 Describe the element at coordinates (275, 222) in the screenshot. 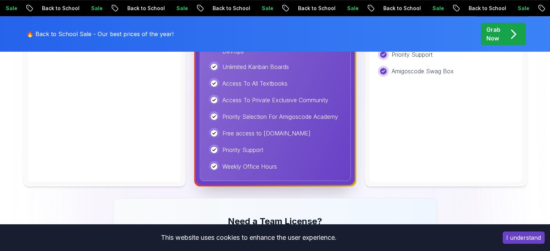

I see `h3: Need a Team License?` at that location.